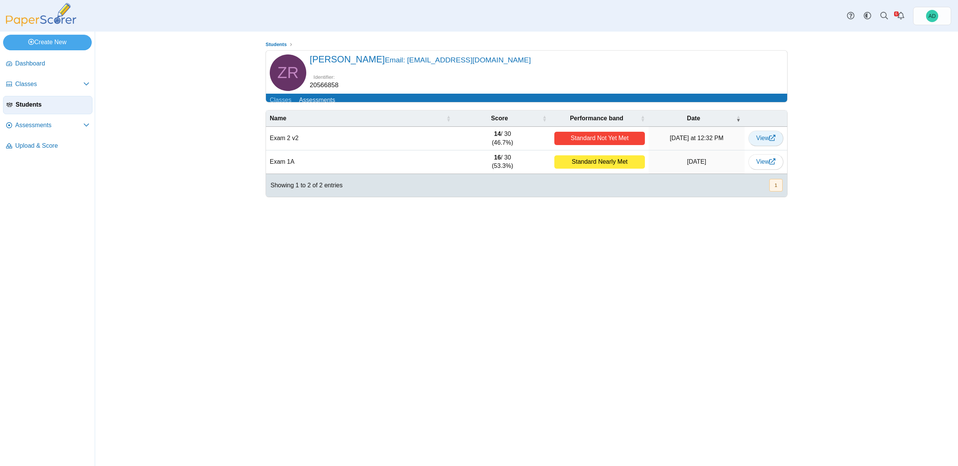 This screenshot has width=958, height=466. Describe the element at coordinates (596, 118) in the screenshot. I see `span: Performance band` at that location.